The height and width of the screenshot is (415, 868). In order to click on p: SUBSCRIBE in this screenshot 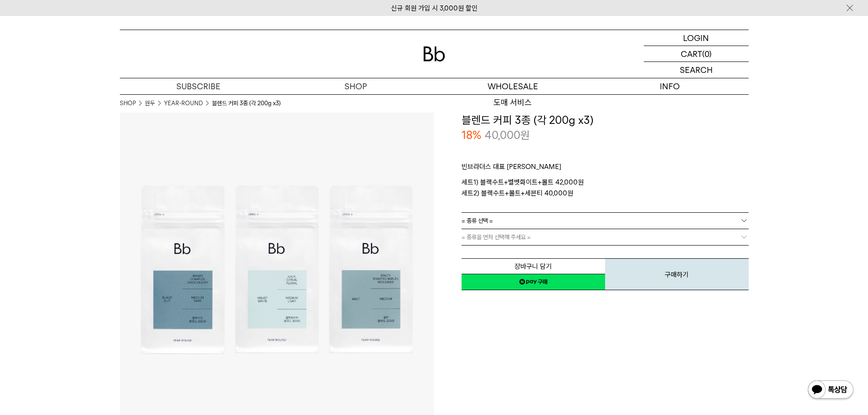, I will do `click(198, 86)`.